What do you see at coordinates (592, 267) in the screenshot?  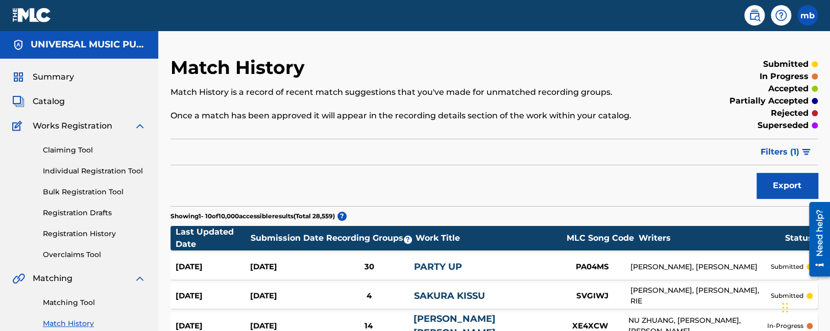 I see `div: PA04MS` at bounding box center [592, 267].